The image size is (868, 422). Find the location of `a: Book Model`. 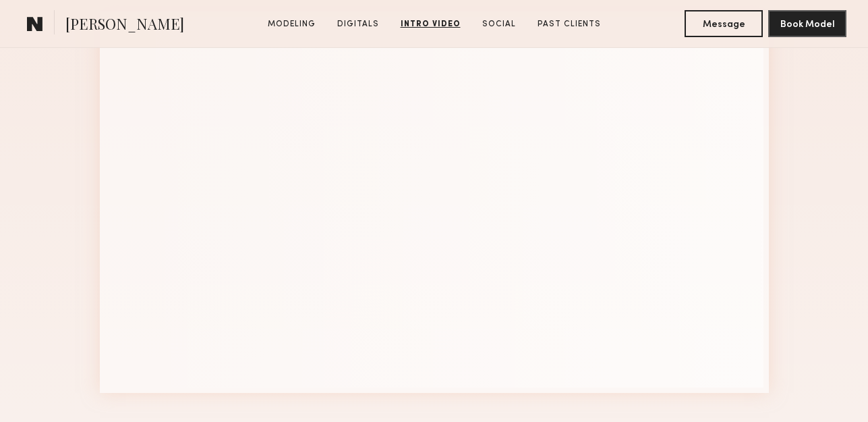

a: Book Model is located at coordinates (808, 23).